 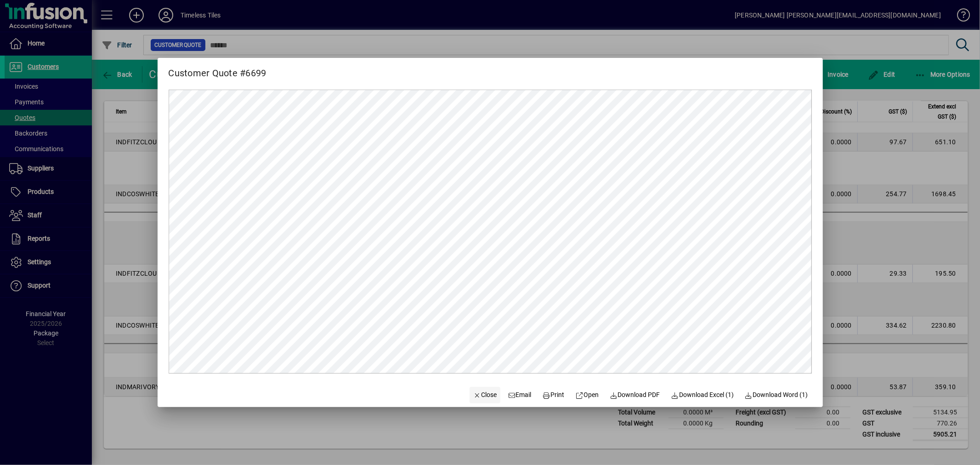 What do you see at coordinates (635, 395) in the screenshot?
I see `a: Download PDF` at bounding box center [635, 395].